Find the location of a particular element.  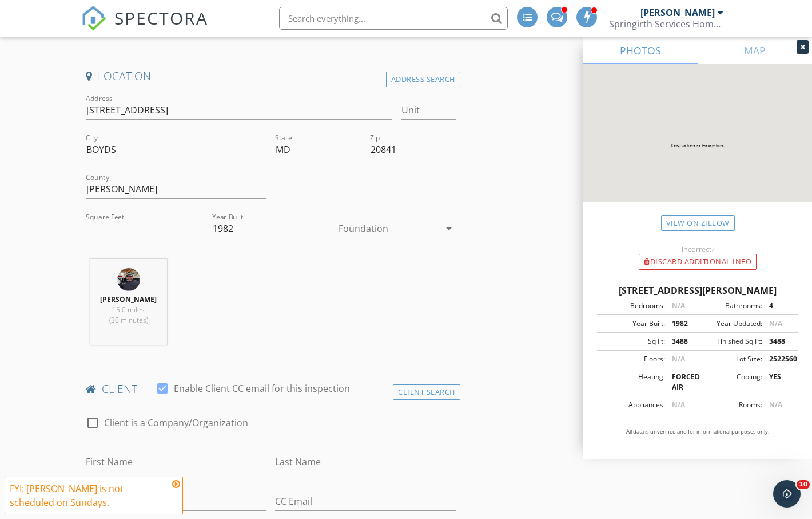

img: 8f5c8c6cb6404e968077f955e0733030.png is located at coordinates (129, 279).